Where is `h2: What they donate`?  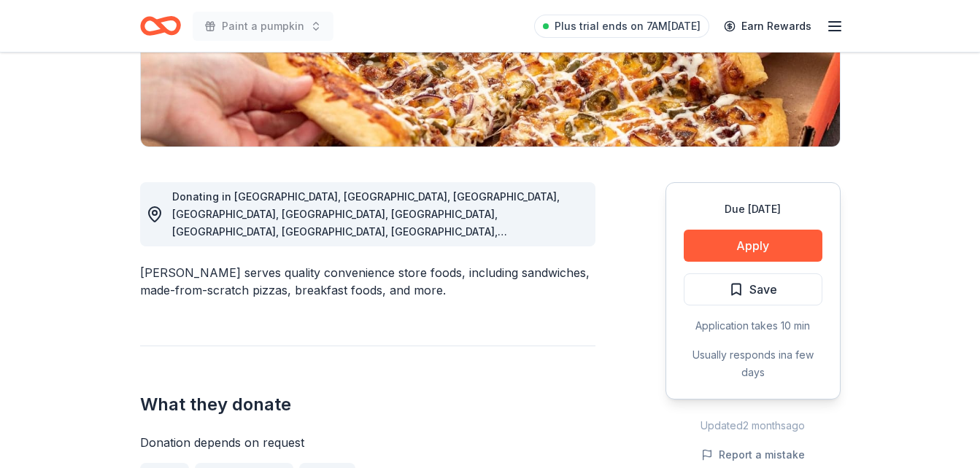
h2: What they donate is located at coordinates (368, 405).